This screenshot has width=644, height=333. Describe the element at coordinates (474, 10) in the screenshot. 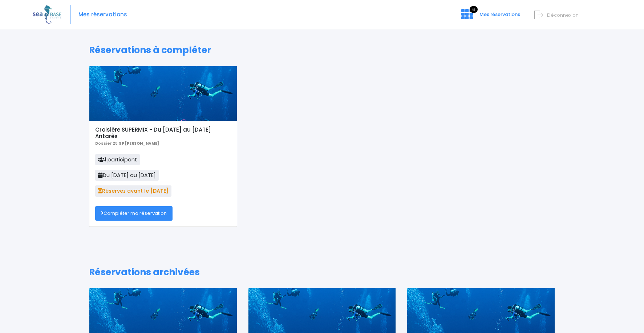

I see `span: 6` at that location.